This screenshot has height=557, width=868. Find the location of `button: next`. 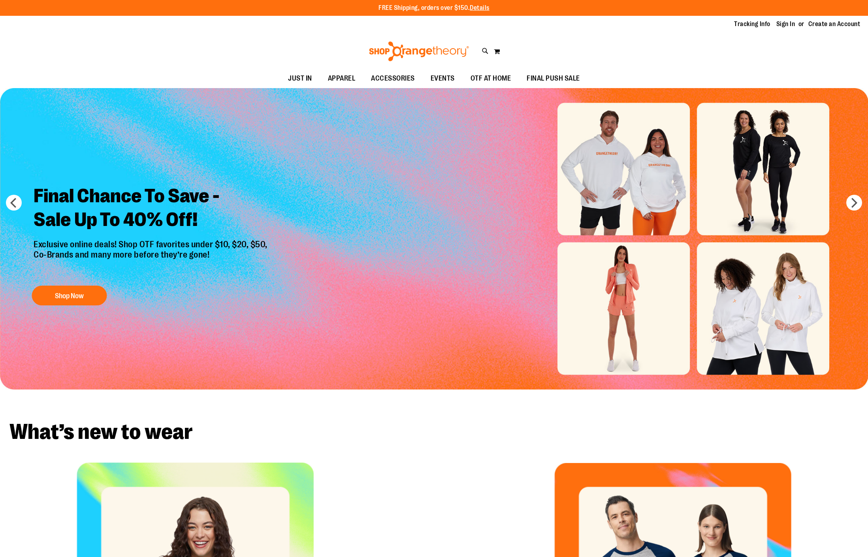

button: next is located at coordinates (854, 203).